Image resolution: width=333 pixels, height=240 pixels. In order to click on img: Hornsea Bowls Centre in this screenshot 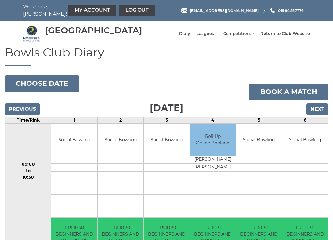, I will do `click(31, 33)`.